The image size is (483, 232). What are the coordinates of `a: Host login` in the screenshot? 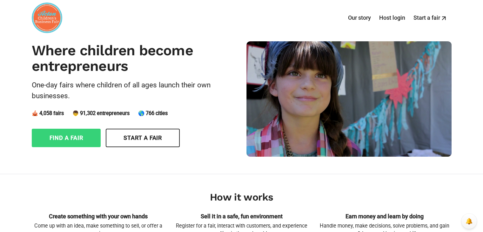 It's located at (392, 18).